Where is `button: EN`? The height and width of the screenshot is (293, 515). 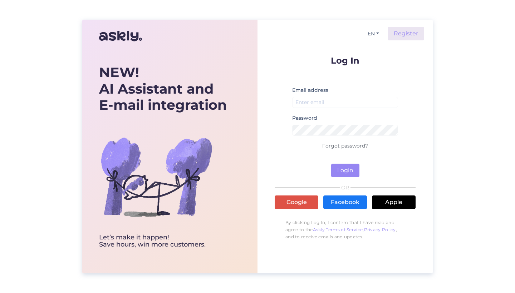
button: EN is located at coordinates (373, 34).